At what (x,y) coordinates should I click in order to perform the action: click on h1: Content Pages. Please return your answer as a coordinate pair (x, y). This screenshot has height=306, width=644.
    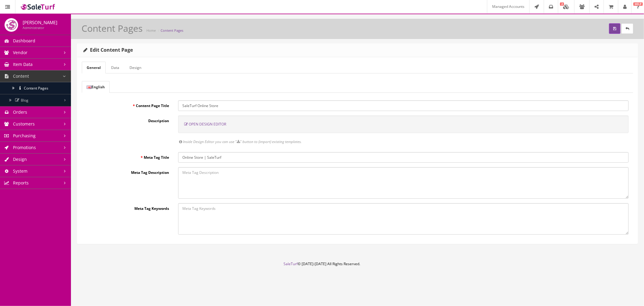
    Looking at the image, I should click on (112, 28).